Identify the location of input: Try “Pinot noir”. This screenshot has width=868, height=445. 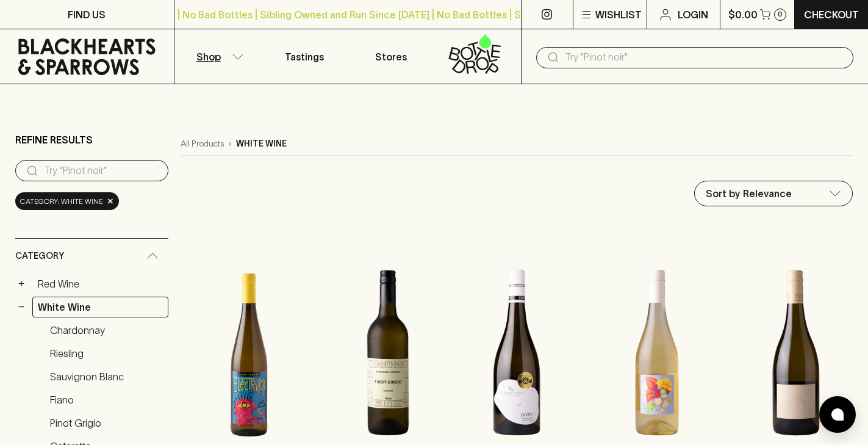
(102, 171).